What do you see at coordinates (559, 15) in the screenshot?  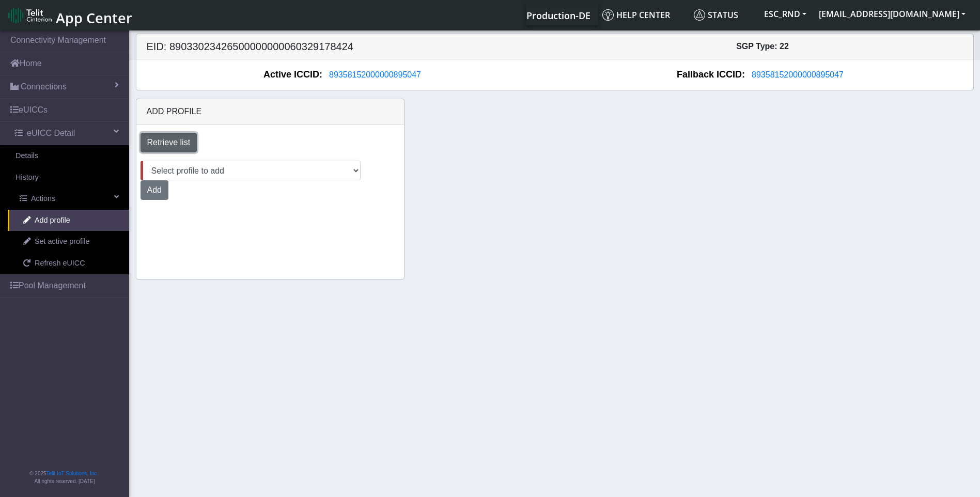 I see `span: Production-DE` at bounding box center [559, 15].